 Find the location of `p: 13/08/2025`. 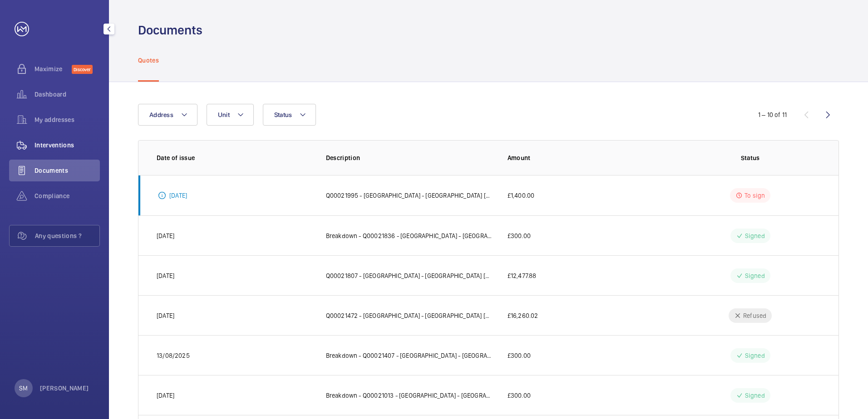

p: 13/08/2025 is located at coordinates (173, 356).